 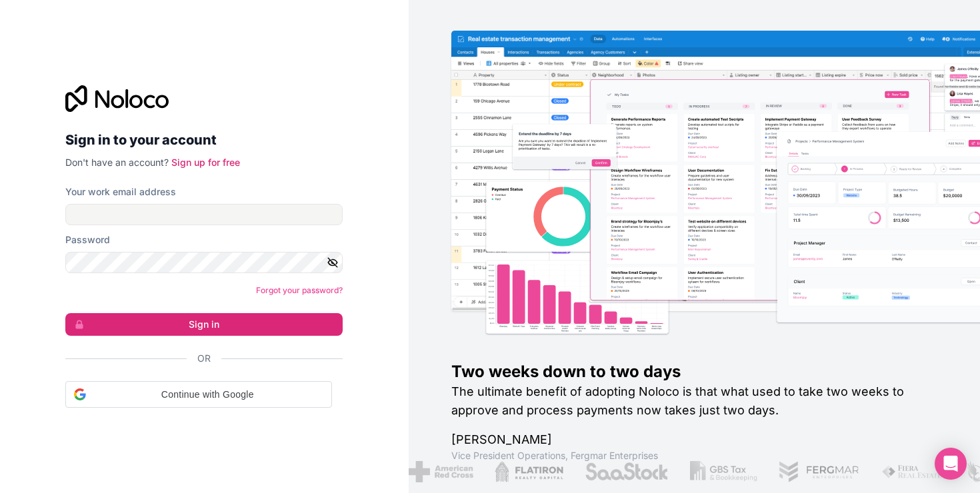 What do you see at coordinates (816, 472) in the screenshot?
I see `img: /assets/fergmar-CudnrXN5.png` at bounding box center [816, 472].